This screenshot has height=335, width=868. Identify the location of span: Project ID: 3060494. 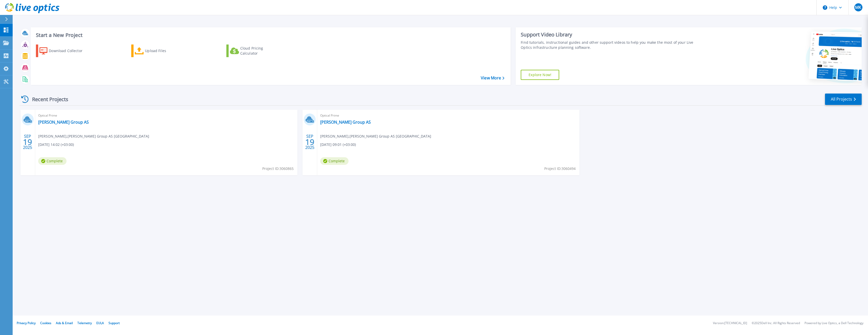
(560, 169).